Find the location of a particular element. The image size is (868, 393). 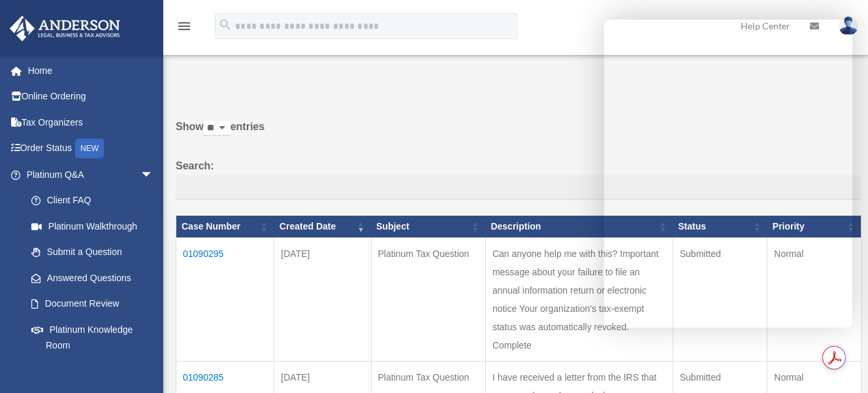

a: Submit a Question is located at coordinates (92, 253).